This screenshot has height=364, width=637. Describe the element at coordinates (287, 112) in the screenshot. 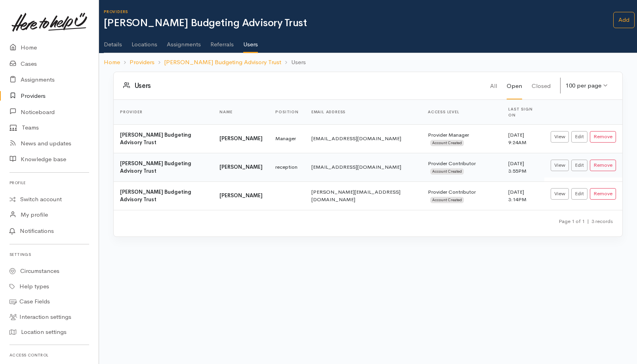

I see `th: Position` at that location.